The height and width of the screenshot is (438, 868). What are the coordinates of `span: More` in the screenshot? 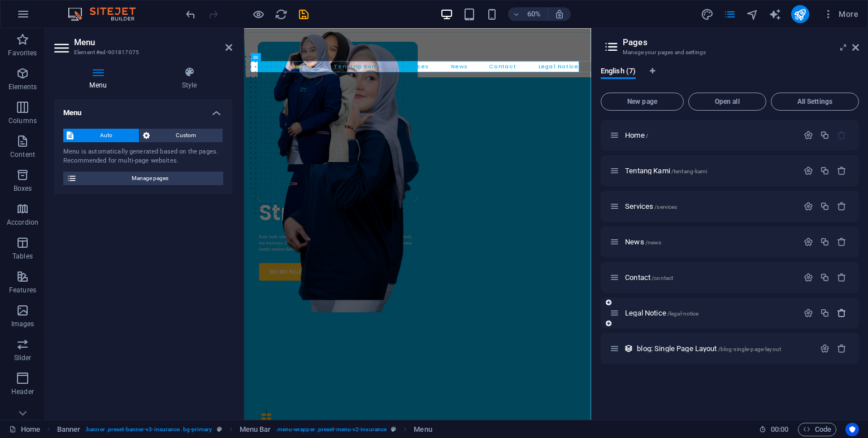 It's located at (840, 14).